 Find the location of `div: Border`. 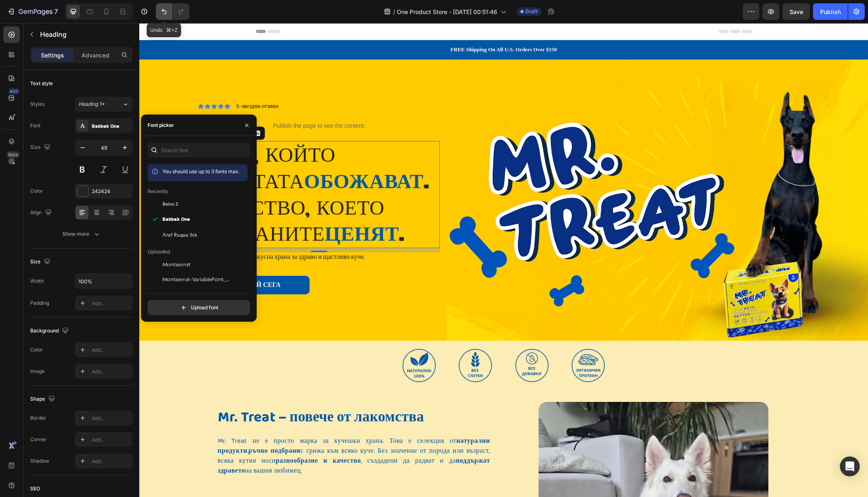

div: Border is located at coordinates (38, 418).